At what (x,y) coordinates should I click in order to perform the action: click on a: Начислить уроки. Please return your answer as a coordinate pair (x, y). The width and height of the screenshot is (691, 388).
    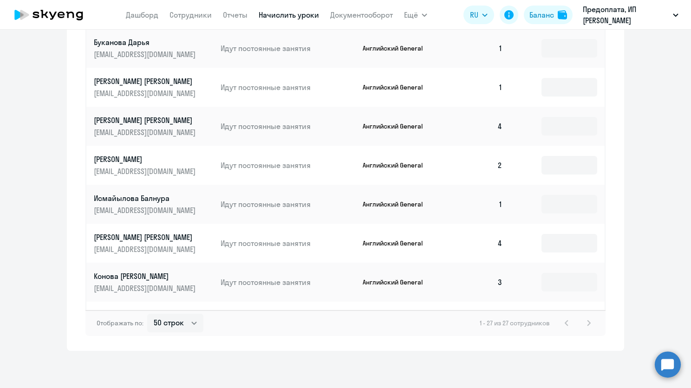
    Looking at the image, I should click on (289, 15).